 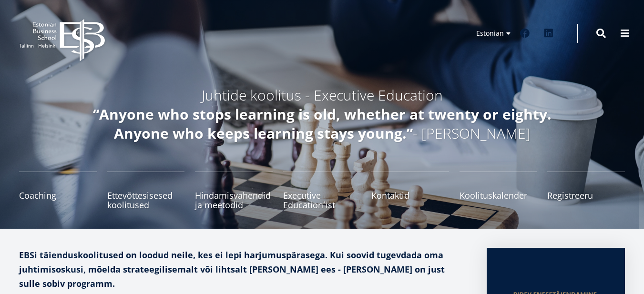 I want to click on span: Hindamisvahendid ja meetodid, so click(x=233, y=200).